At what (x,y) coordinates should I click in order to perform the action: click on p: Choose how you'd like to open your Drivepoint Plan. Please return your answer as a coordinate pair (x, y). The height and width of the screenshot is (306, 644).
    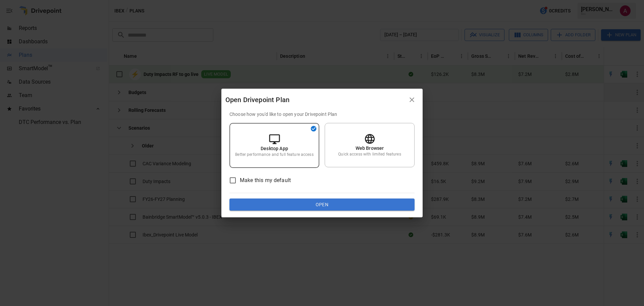
    Looking at the image, I should click on (322, 114).